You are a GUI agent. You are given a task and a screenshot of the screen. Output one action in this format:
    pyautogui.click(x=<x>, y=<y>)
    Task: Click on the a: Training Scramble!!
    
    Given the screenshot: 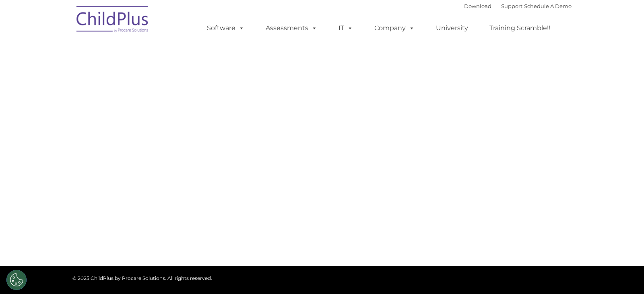 What is the action you would take?
    pyautogui.click(x=520, y=28)
    